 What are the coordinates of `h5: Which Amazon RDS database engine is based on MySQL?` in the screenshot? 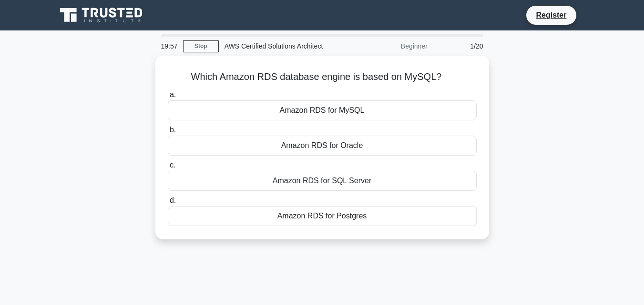 It's located at (322, 77).